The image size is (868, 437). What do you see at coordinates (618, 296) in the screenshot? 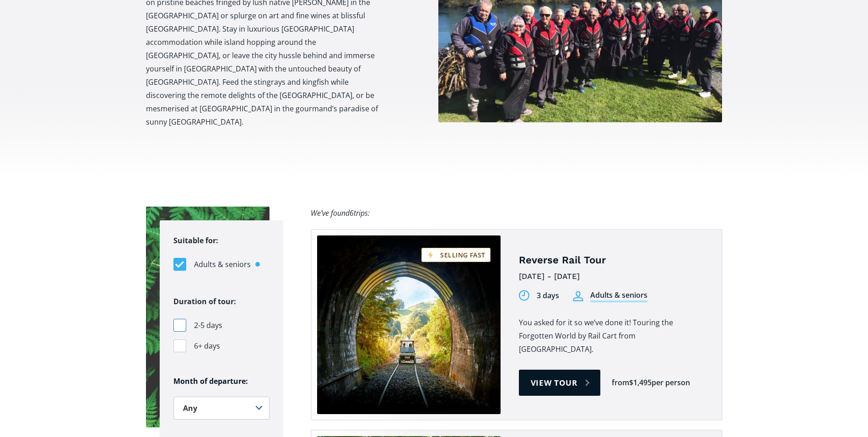
I see `div: Adults & seniors` at bounding box center [618, 296].